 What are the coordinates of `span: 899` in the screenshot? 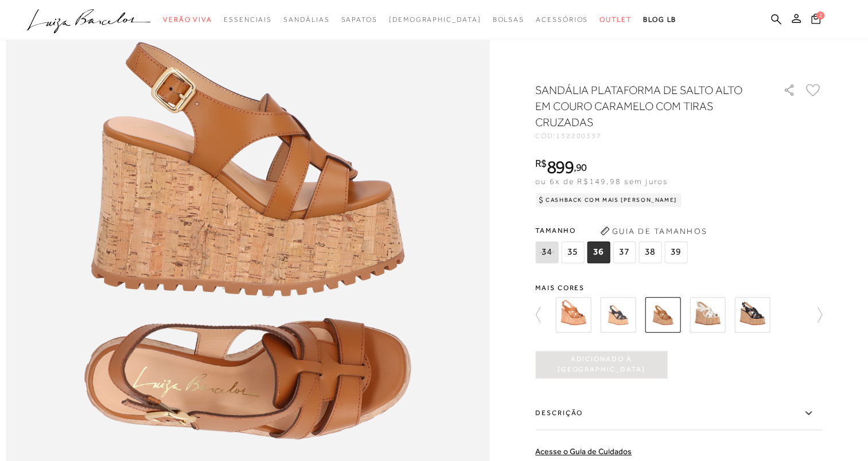 It's located at (560, 167).